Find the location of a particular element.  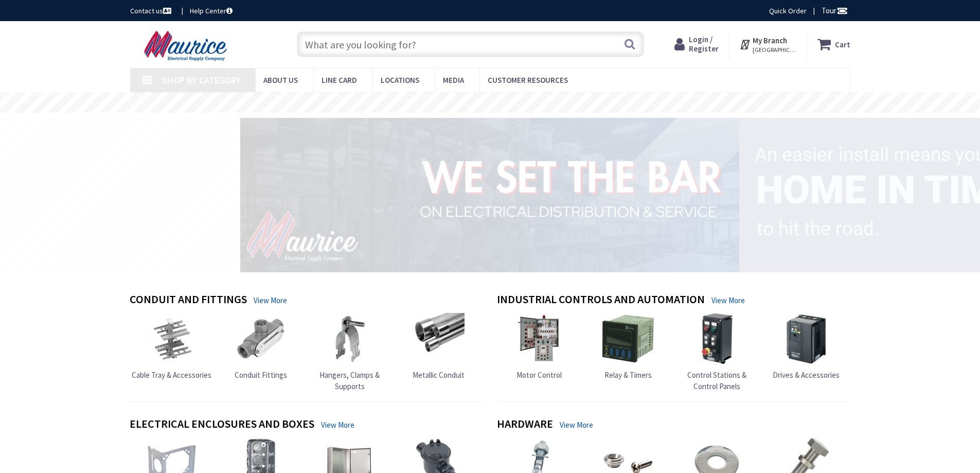

img: Relay & Timers is located at coordinates (628, 338).